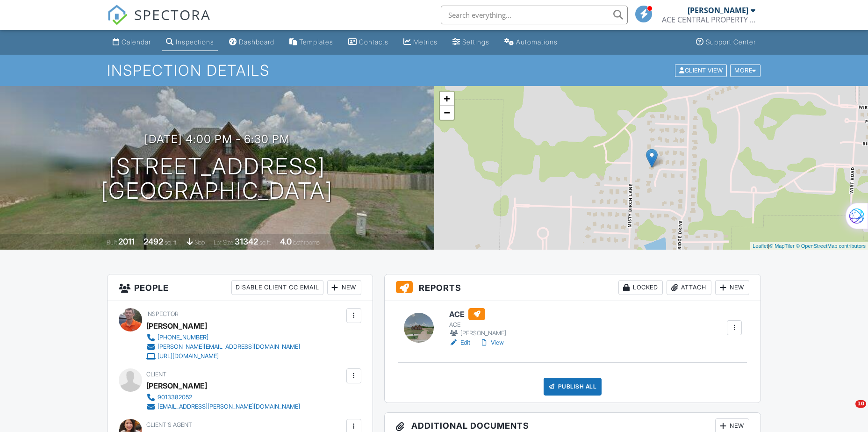 Image resolution: width=868 pixels, height=432 pixels. Describe the element at coordinates (159, 23) in the screenshot. I see `a: SPECTORA` at that location.